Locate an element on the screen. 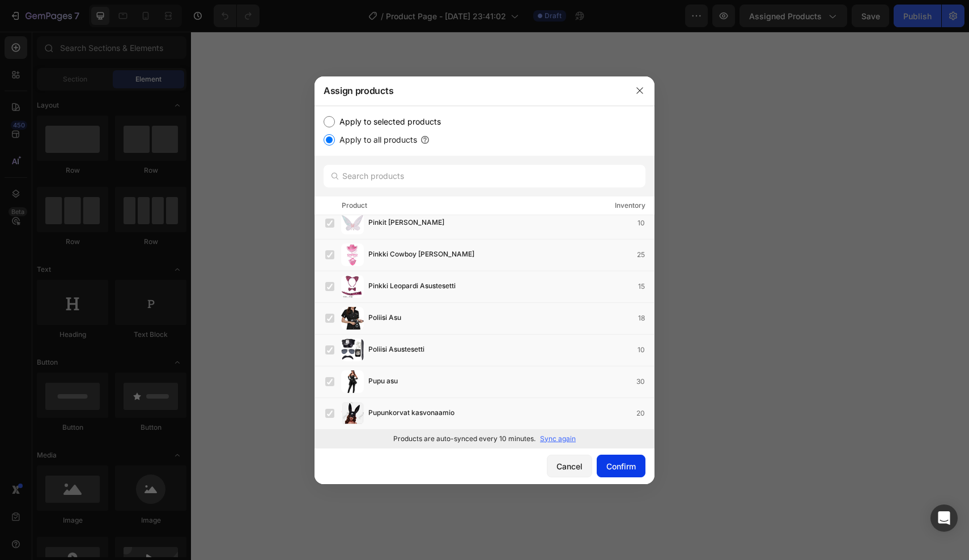  div: 18 is located at coordinates (646, 318).